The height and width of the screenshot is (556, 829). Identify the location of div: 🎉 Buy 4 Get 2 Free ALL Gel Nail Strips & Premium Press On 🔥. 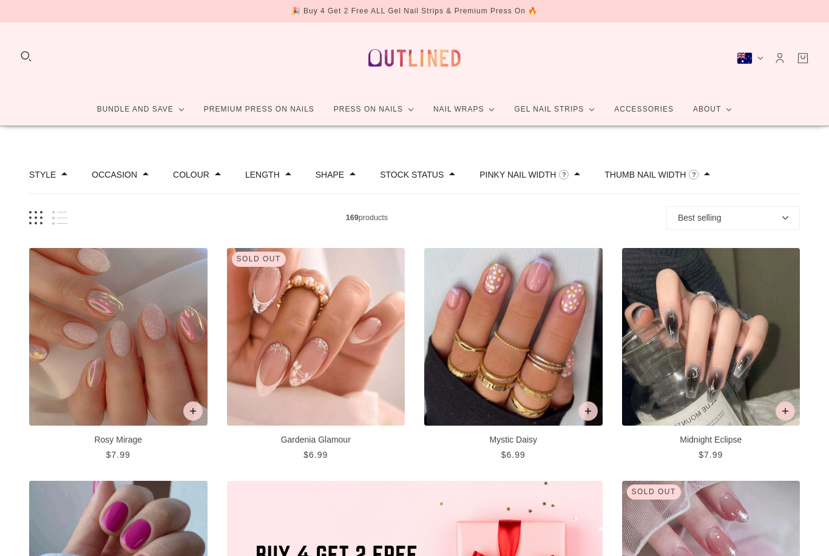
(414, 11).